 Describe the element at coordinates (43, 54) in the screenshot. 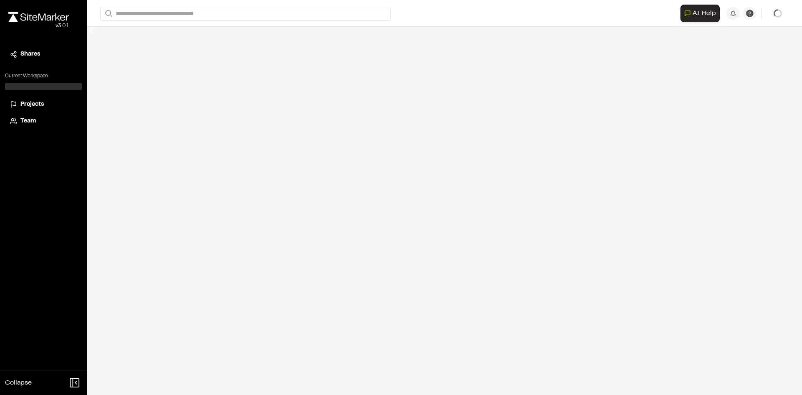

I see `a: Shares` at that location.